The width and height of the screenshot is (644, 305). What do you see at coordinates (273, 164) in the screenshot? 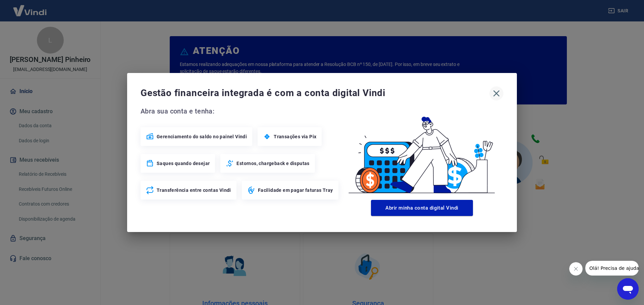
I see `span: Estornos, chargeback e disputas` at bounding box center [273, 164].